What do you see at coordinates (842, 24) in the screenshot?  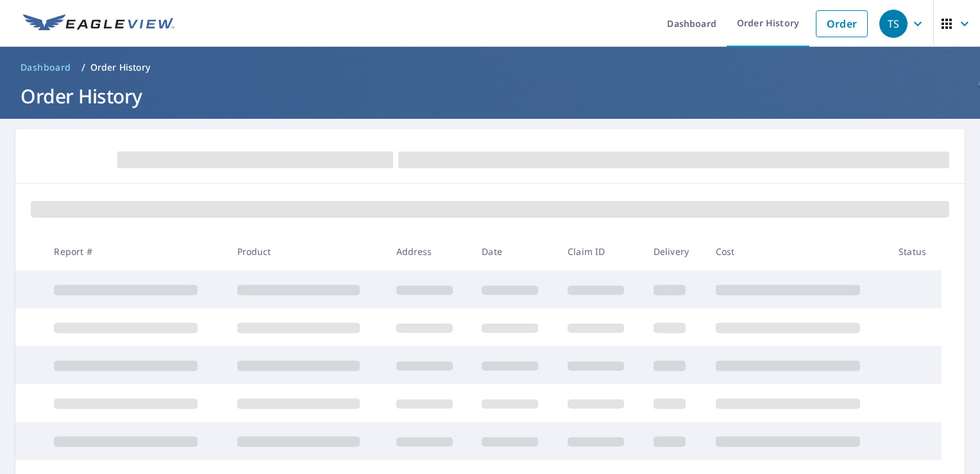 I see `a: Order` at bounding box center [842, 24].